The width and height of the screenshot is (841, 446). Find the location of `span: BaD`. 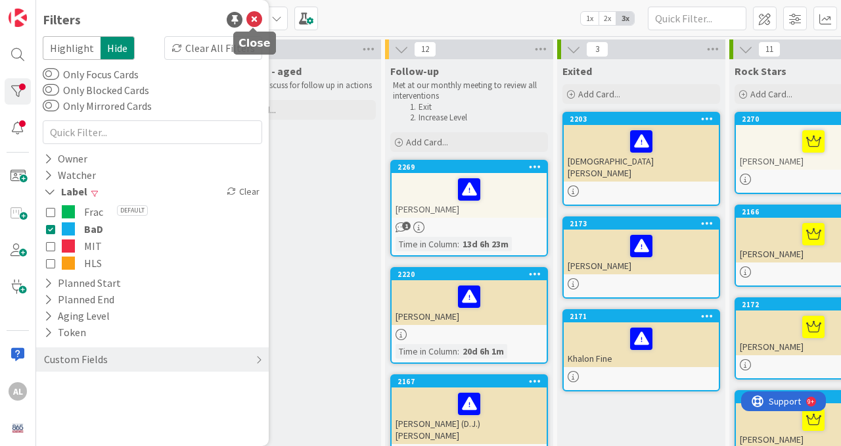

span: BaD is located at coordinates (93, 229).